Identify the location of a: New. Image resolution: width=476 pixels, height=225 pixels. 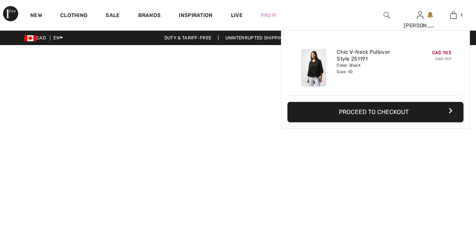
(36, 16).